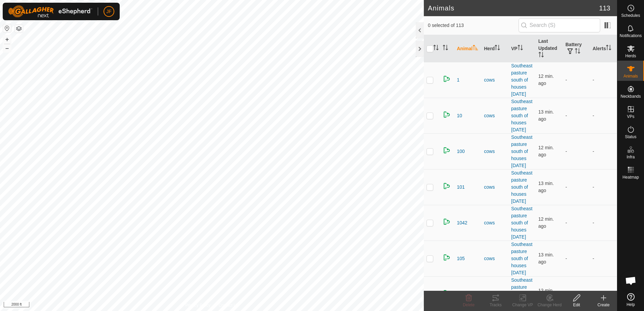 The image size is (644, 311). Describe the element at coordinates (458, 80) in the screenshot. I see `span: 1` at that location.